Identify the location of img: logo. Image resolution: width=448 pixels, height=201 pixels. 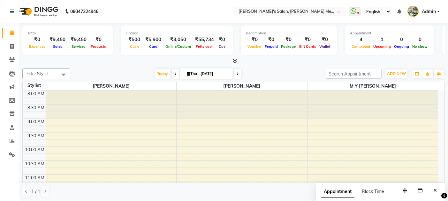
(38, 11).